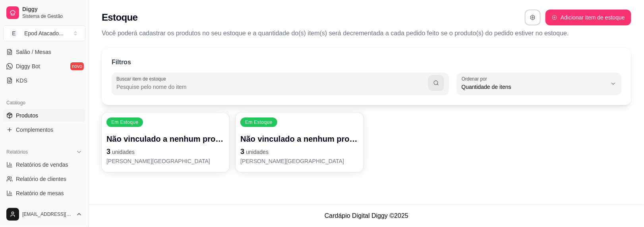 This screenshot has width=644, height=227. What do you see at coordinates (52, 9) in the screenshot?
I see `span: Diggy` at bounding box center [52, 9].